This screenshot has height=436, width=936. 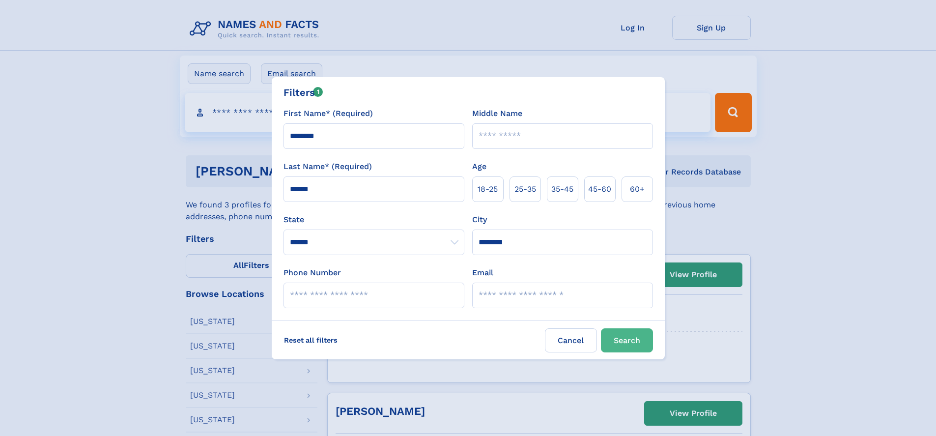 I want to click on label: Middle Name, so click(x=497, y=114).